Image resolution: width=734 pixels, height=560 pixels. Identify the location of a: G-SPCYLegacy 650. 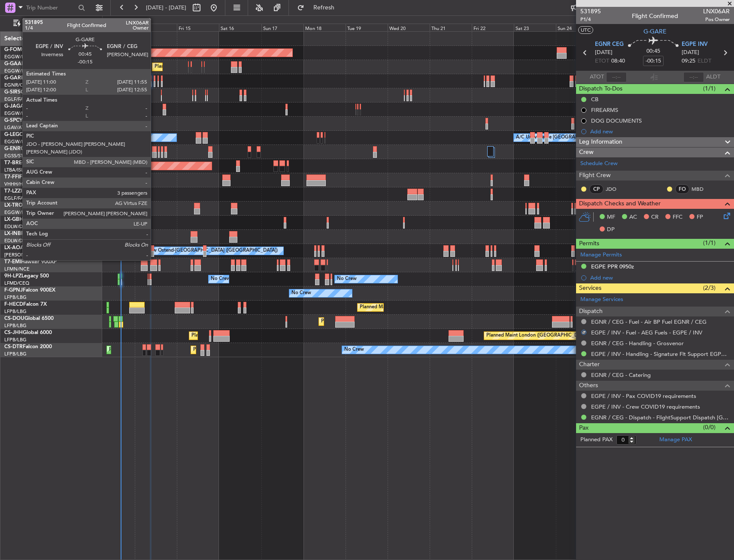
(27, 121).